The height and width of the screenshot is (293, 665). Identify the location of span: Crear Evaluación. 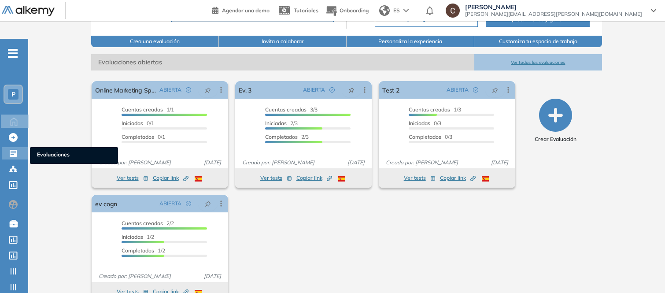
(555, 139).